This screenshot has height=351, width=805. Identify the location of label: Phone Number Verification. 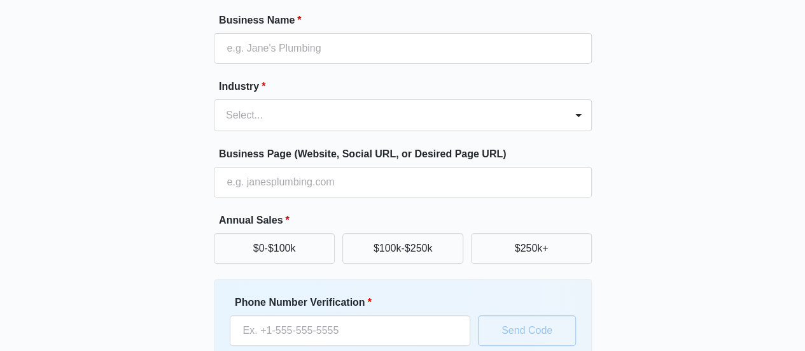
(355, 302).